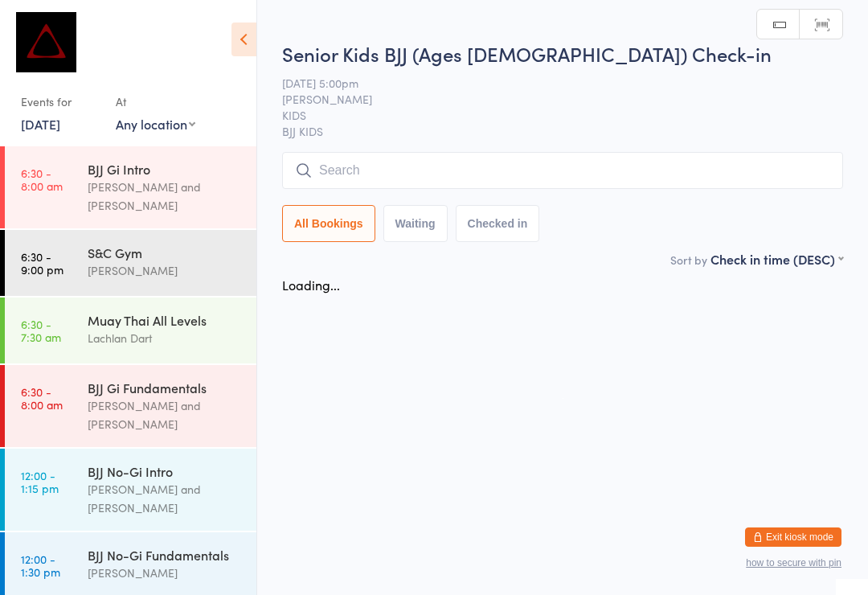 This screenshot has height=595, width=868. I want to click on div: Muay Thai All Levels, so click(165, 320).